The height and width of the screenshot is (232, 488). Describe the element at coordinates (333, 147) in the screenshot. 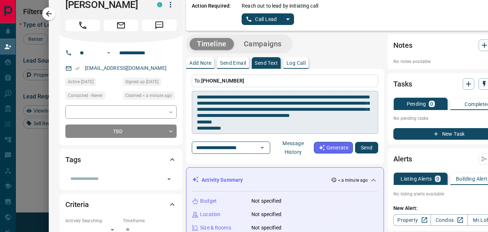

I see `button: Generate` at that location.